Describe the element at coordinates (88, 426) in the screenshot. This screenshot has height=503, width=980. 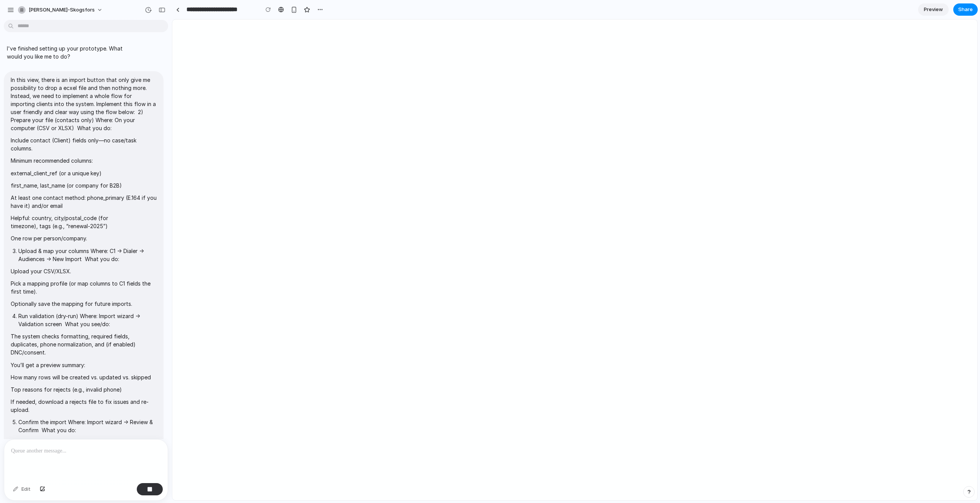
I see `li: Confirm the import Where: Import wizard → Review & Confirm What you do:` at that location.